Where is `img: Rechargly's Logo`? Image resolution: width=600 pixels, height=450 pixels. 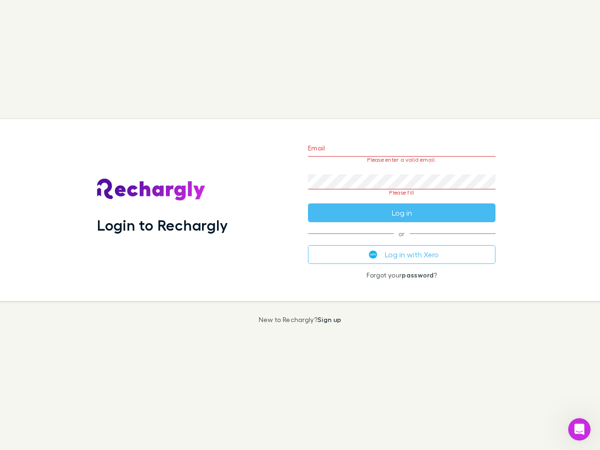 img: Rechargly's Logo is located at coordinates (151, 190).